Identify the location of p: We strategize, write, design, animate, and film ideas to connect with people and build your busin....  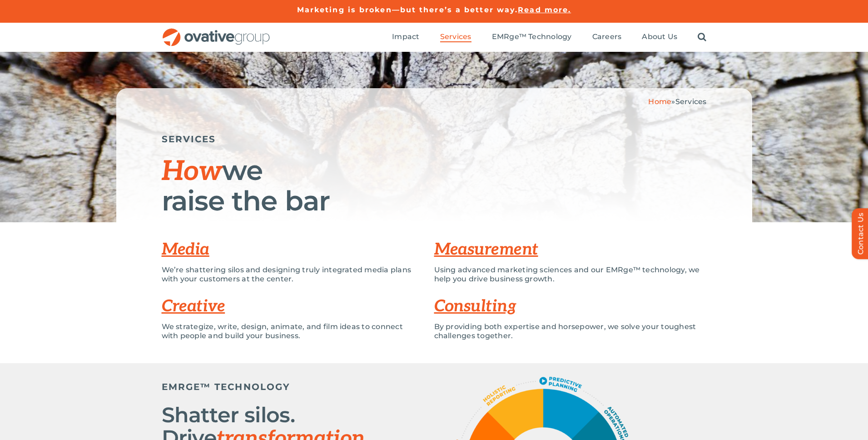
(291, 331).